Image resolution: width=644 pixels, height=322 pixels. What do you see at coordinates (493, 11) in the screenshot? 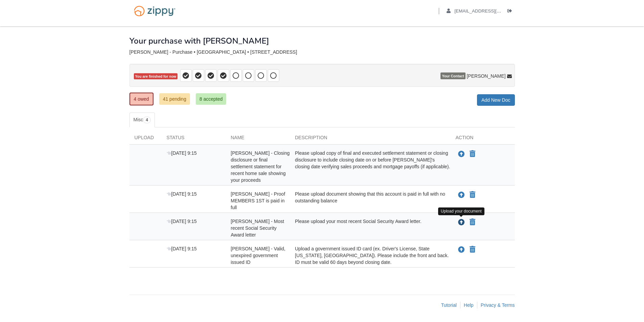
I see `span: 1eleanorz@gmail.com` at bounding box center [493, 11].